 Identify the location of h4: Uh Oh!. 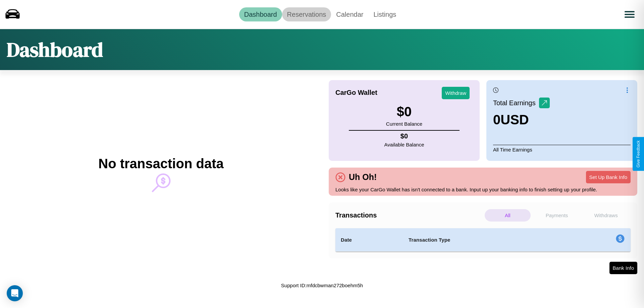
(362, 177).